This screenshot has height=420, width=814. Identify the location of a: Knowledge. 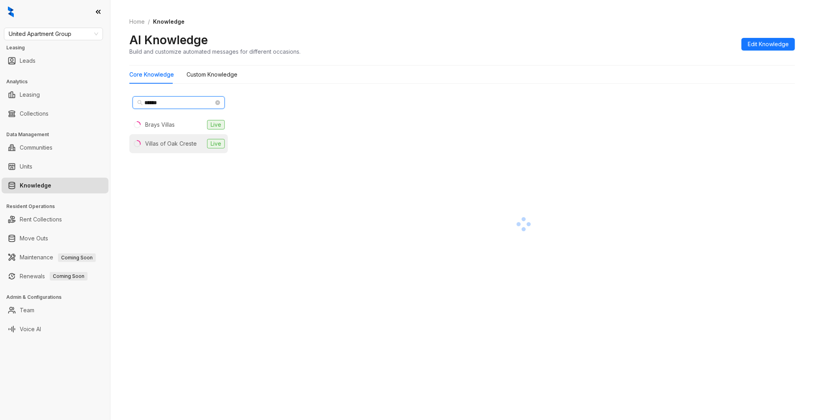
(36, 185).